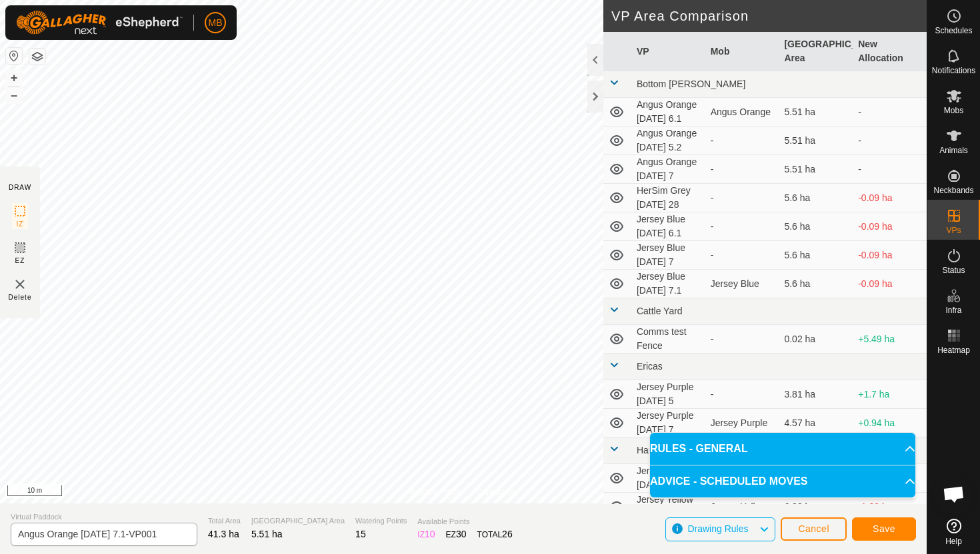 The image size is (980, 554). I want to click on span: 41.3 ha, so click(224, 535).